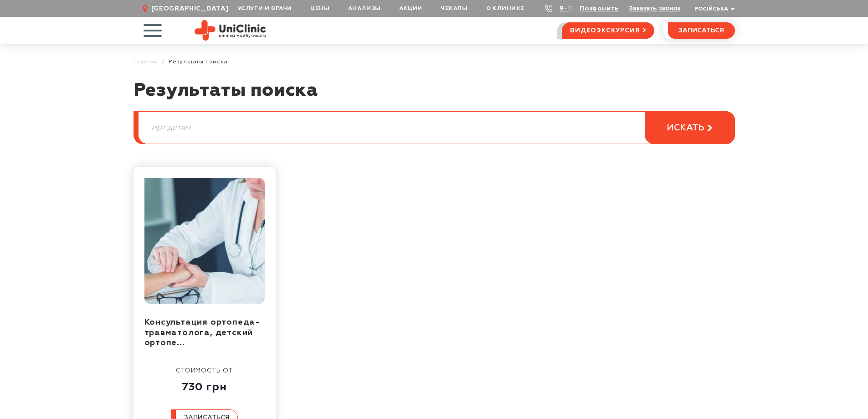  What do you see at coordinates (701, 31) in the screenshot?
I see `button: записаться` at bounding box center [701, 31].